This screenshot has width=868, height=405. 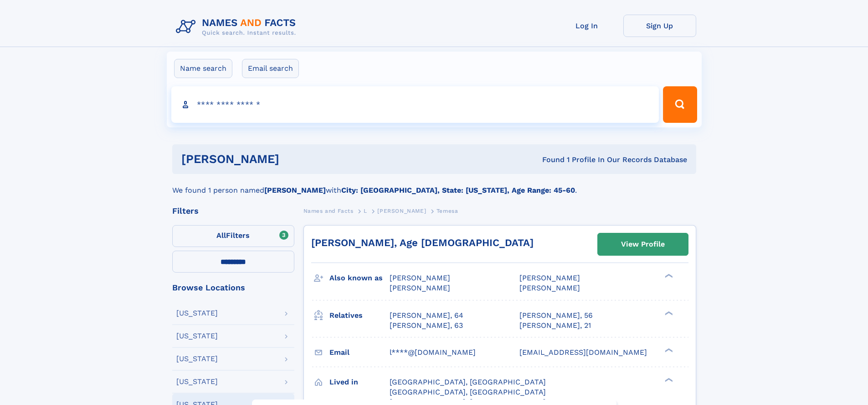 What do you see at coordinates (359, 352) in the screenshot?
I see `h3: Email` at bounding box center [359, 352].